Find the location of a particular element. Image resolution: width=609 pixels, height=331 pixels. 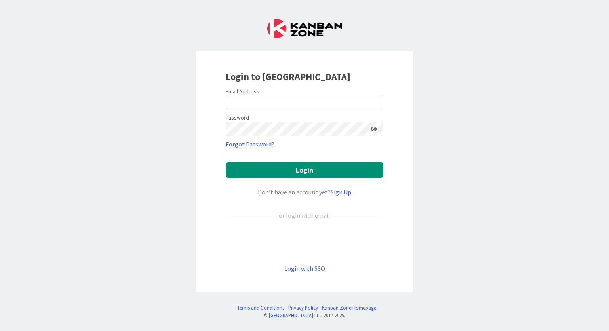

div: or login with email is located at coordinates (305, 216).